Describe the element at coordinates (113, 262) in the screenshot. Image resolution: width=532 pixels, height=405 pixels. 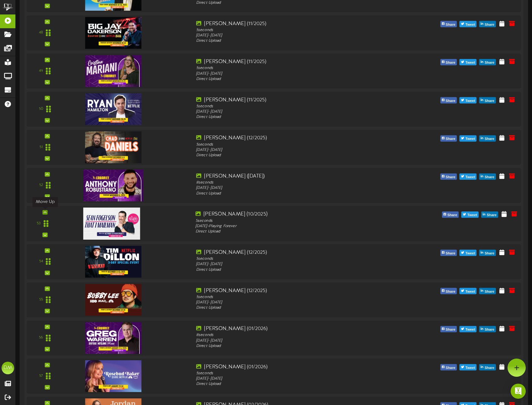
I see `img: bb3a0a73-b722-41b7-a9b2-e03e1fc479b9.jpg` at that location.